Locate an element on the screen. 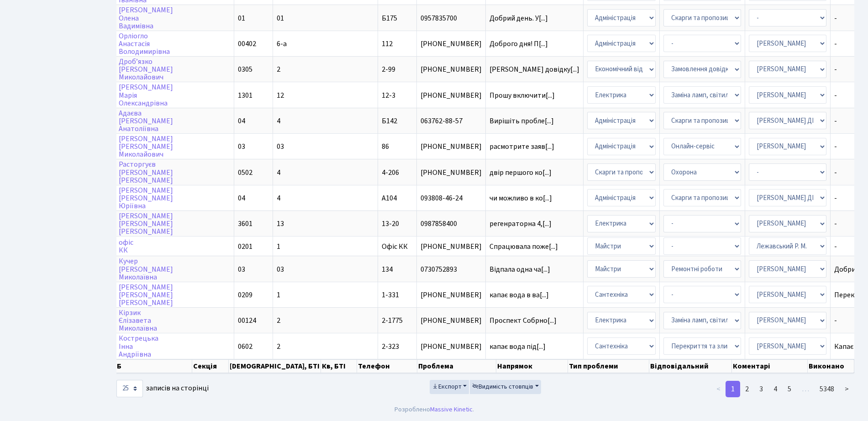 The height and width of the screenshot is (421, 868). span: чи можливо в ко[...] is located at coordinates (520, 198).